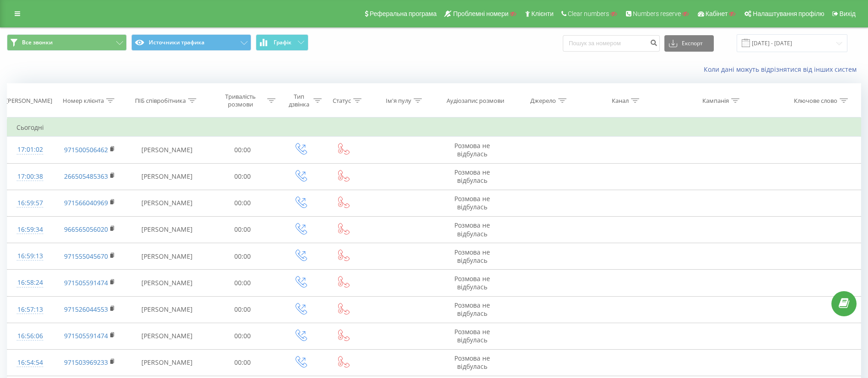 The height and width of the screenshot is (378, 868). Describe the element at coordinates (620, 100) in the screenshot. I see `div: Канал` at that location.